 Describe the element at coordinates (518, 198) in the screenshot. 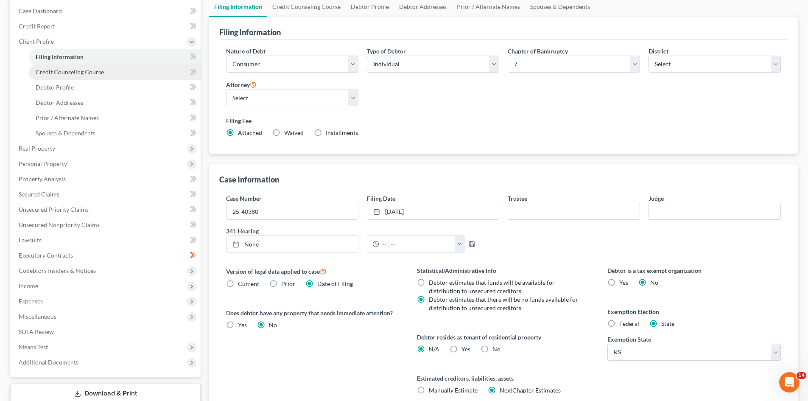

I see `label: Trustee` at that location.